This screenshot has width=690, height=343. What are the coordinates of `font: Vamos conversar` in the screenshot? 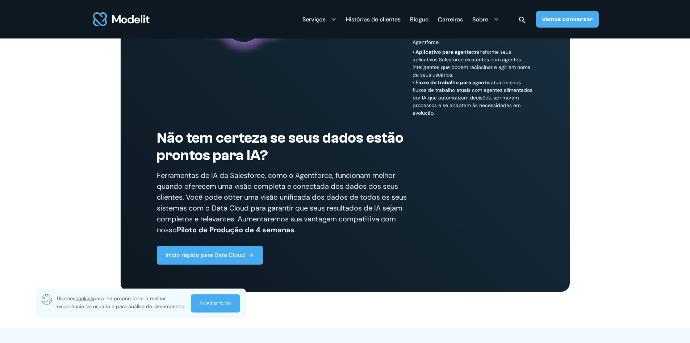 It's located at (568, 19).